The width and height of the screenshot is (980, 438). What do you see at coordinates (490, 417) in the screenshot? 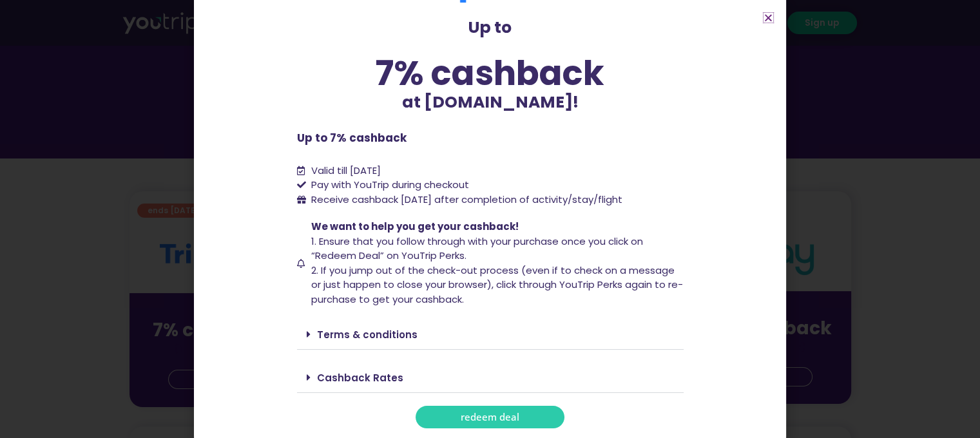
I see `span: redeem deal` at bounding box center [490, 417].